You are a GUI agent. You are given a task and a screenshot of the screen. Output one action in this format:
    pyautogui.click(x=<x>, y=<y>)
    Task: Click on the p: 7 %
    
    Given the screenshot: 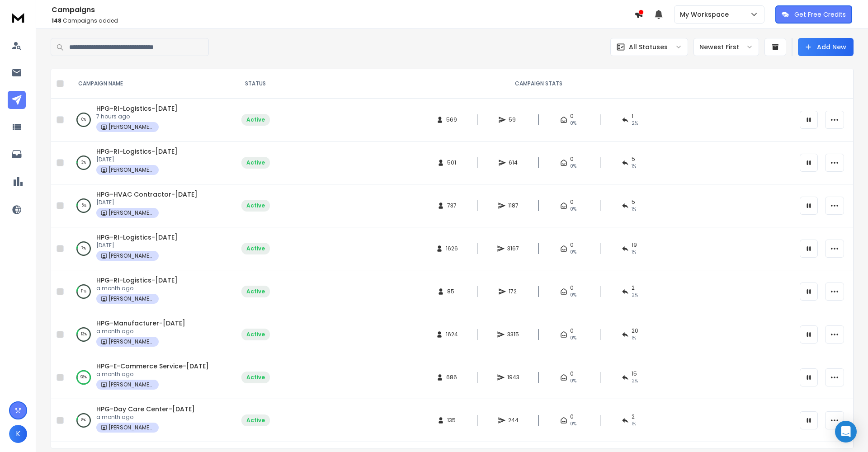 What is the action you would take?
    pyautogui.click(x=84, y=248)
    